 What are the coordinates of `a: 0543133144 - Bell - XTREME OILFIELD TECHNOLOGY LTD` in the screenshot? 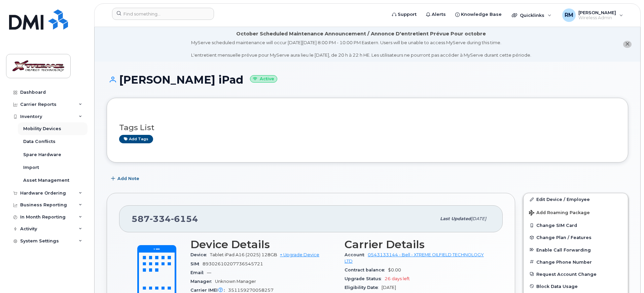 It's located at (414, 257).